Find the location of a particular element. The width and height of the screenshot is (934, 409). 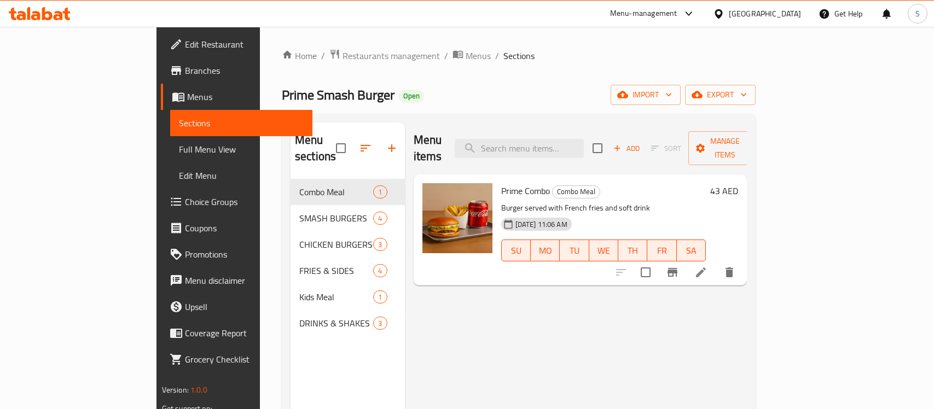

span: import is located at coordinates (646, 95).